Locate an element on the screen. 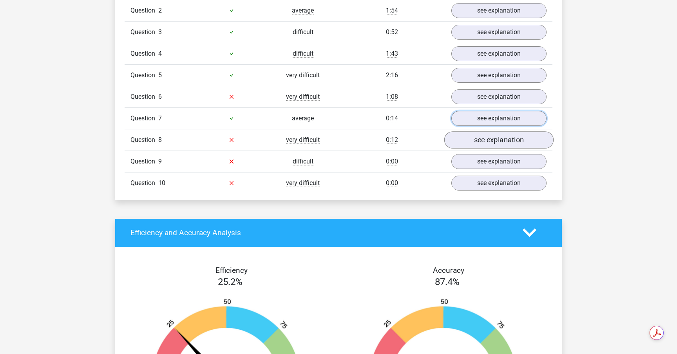 The height and width of the screenshot is (354, 677). span: 3 is located at coordinates (160, 32).